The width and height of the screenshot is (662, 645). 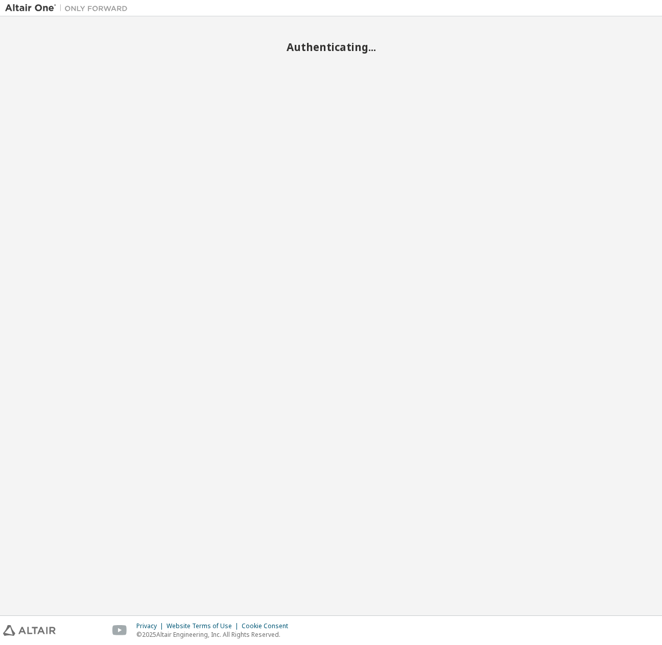 I want to click on div: Cookie Consent, so click(x=268, y=626).